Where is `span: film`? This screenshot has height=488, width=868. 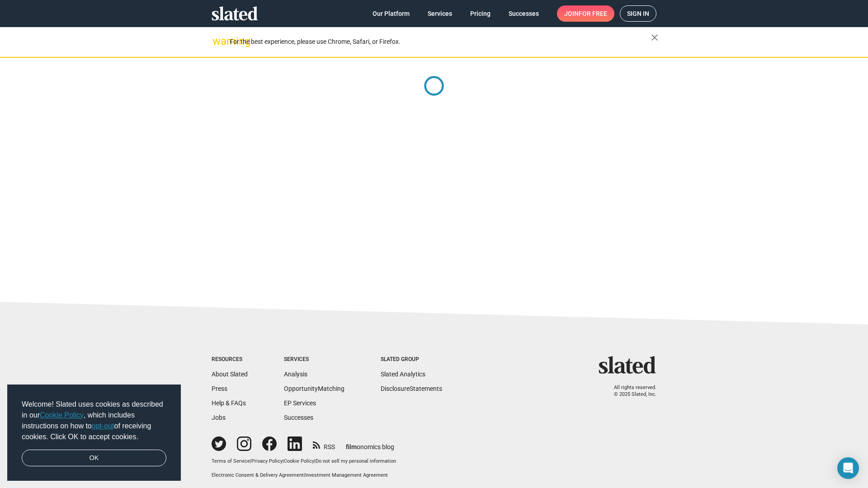
span: film is located at coordinates (351, 447).